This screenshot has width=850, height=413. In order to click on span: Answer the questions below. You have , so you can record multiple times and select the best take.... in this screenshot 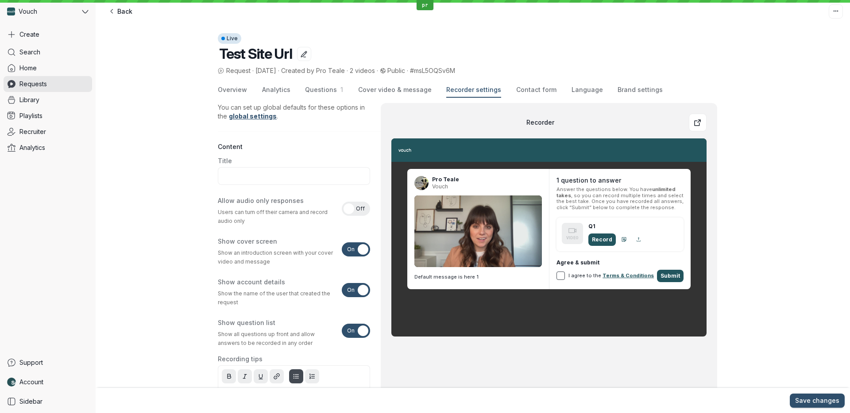, I will do `click(620, 199)`.